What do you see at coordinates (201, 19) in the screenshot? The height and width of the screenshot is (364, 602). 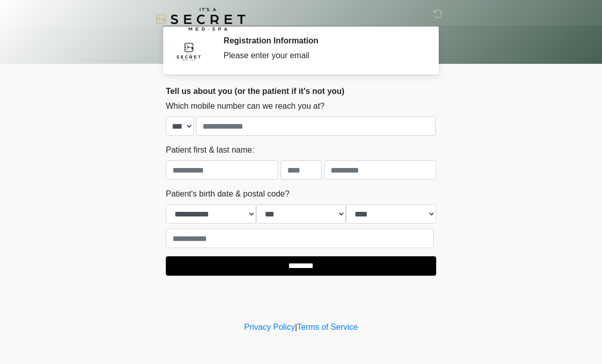 I see `img: It's A Secret Med Spa Logo` at bounding box center [201, 19].